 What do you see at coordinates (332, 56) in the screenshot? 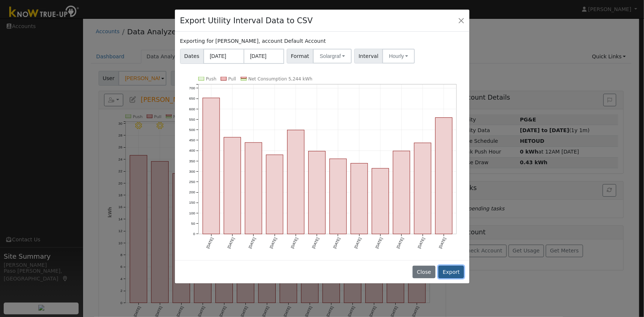
I see `button: Solargraf` at bounding box center [332, 56].